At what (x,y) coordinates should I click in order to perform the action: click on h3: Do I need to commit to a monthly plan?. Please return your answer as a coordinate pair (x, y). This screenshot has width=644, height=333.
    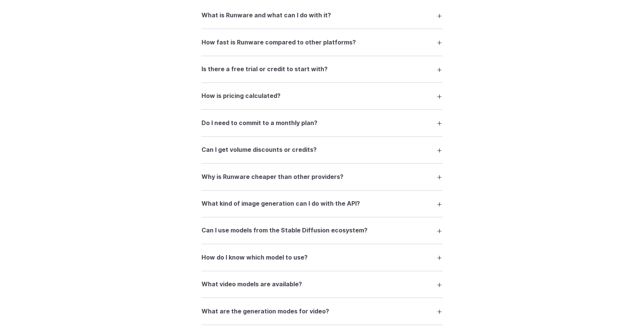
    Looking at the image, I should click on (260, 123).